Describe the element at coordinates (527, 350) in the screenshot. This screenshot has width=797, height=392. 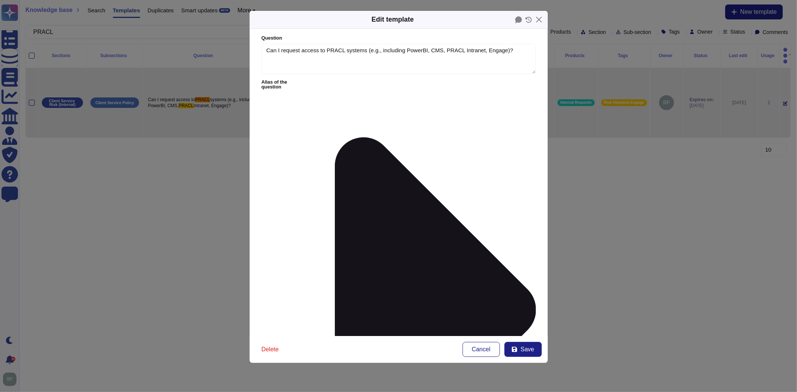
I see `span: Save` at that location.